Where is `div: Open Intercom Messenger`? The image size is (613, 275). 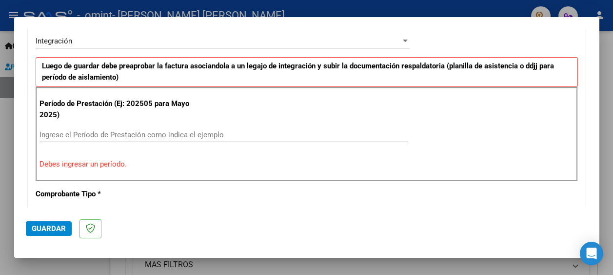 div: Open Intercom Messenger is located at coordinates (592, 253).